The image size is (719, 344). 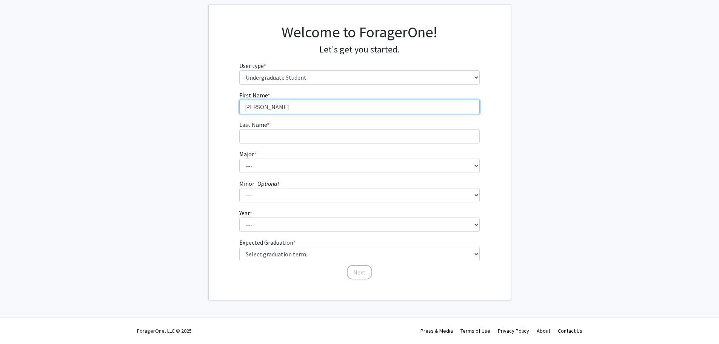 What do you see at coordinates (253, 124) in the screenshot?
I see `span: Last Name` at bounding box center [253, 124].